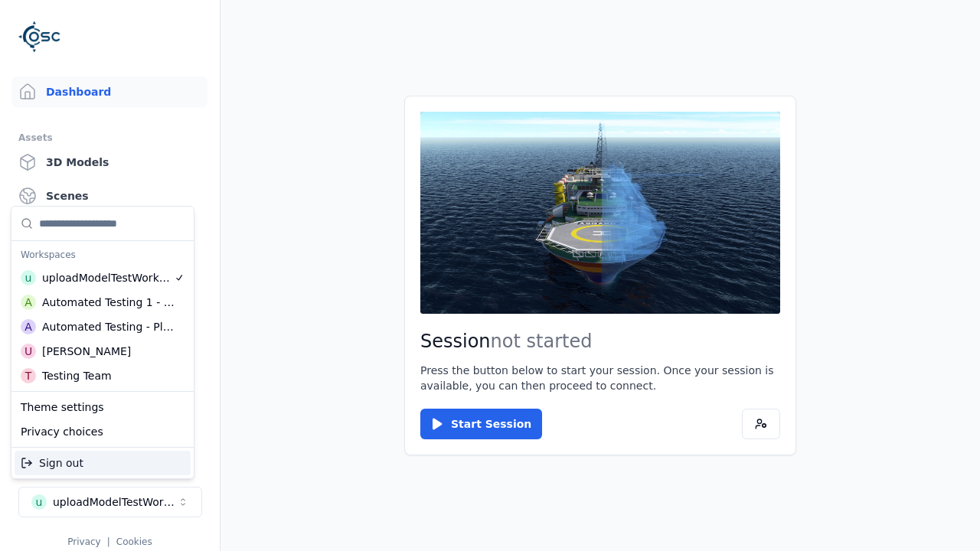 The image size is (980, 551). What do you see at coordinates (103, 463) in the screenshot?
I see `div: Sign out` at bounding box center [103, 463].